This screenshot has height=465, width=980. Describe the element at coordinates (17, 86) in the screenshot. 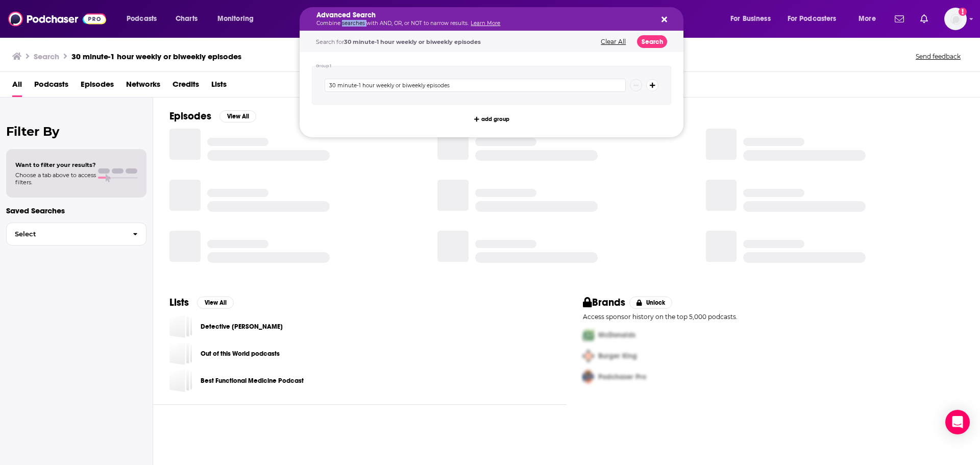

I see `span: All` at that location.